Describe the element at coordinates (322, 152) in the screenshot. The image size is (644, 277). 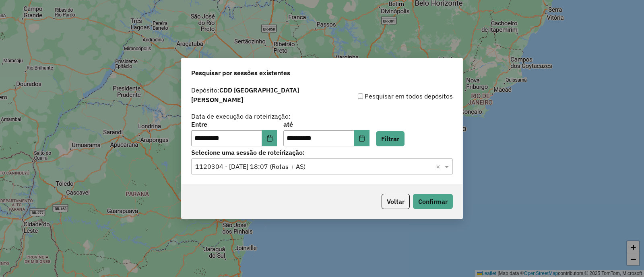
I see `label: Selecione uma sessão de roteirização:` at that location.